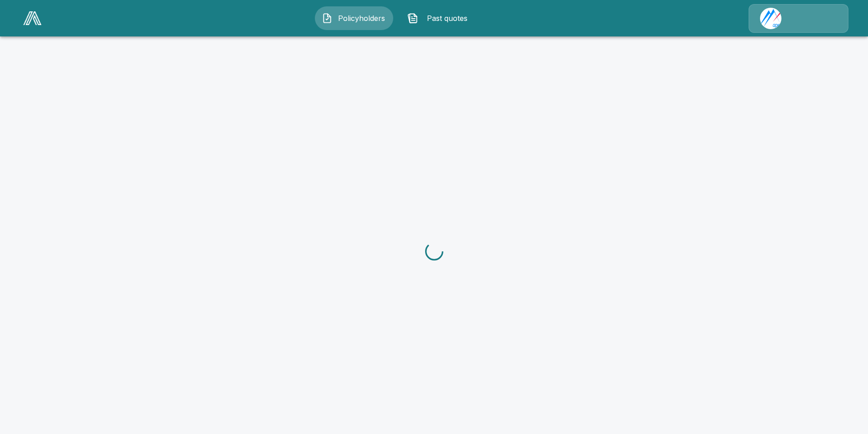 This screenshot has width=868, height=434. What do you see at coordinates (413, 18) in the screenshot?
I see `img: Past quotes Icon` at bounding box center [413, 18].